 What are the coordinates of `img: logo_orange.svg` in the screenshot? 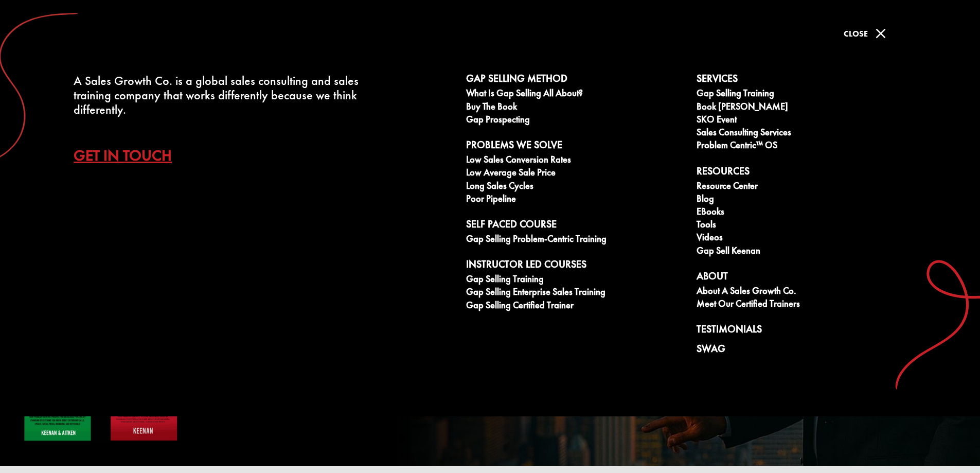 It's located at (20, 20).